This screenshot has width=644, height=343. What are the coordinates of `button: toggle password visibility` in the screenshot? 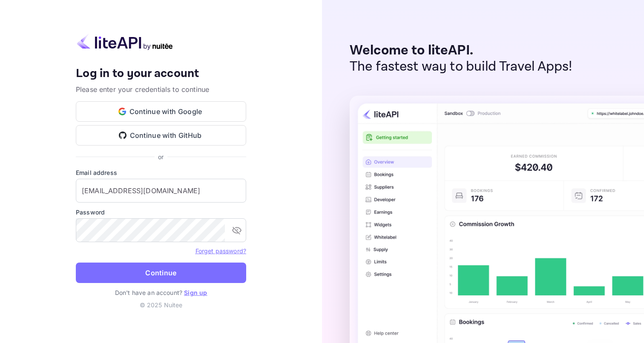 It's located at (237, 230).